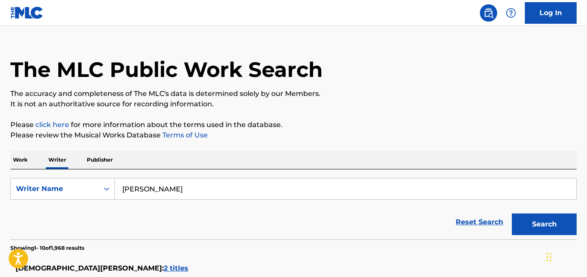  I want to click on div: Drag, so click(549, 257).